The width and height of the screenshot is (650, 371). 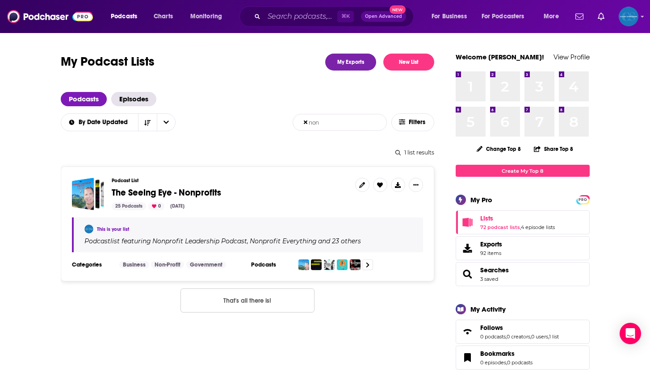 I want to click on a: Create My Top 8, so click(x=523, y=171).